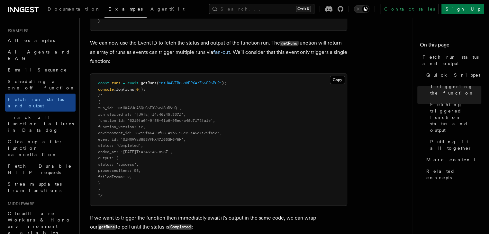  Describe the element at coordinates (40, 170) in the screenshot. I see `a: Fetch: Durable HTTP requests` at that location.